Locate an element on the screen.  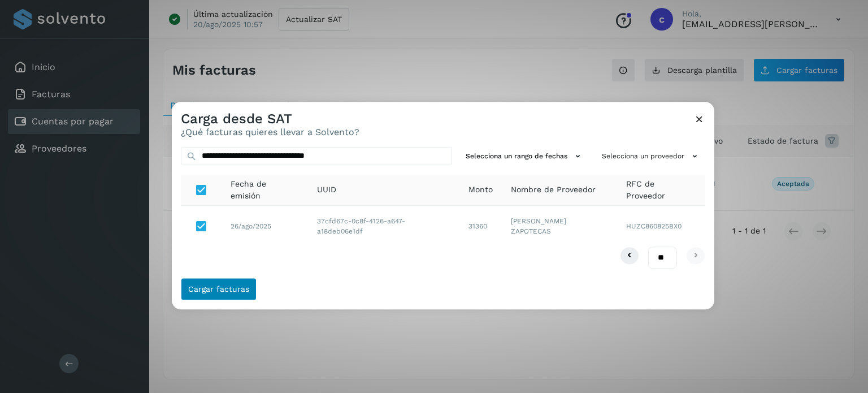
span: Nombre de Proveedor is located at coordinates (553, 190).